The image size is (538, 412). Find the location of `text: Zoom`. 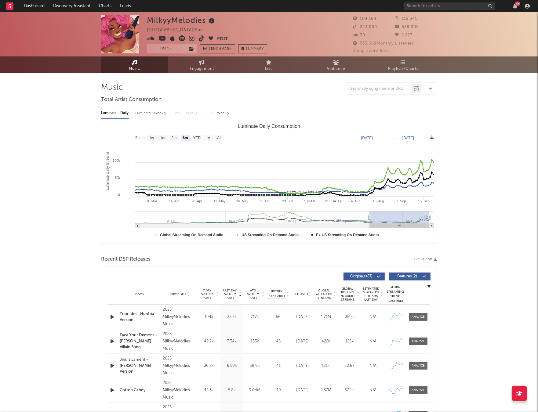

text: Zoom is located at coordinates (140, 138).